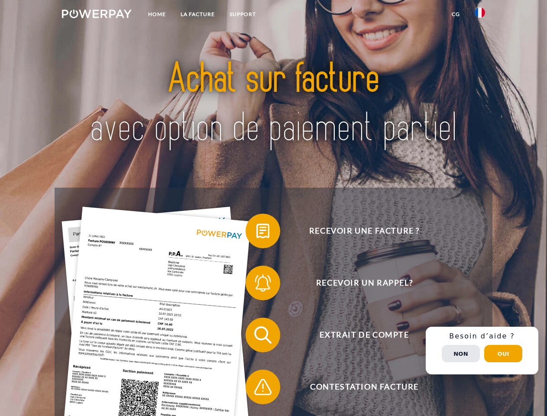 This screenshot has width=547, height=416. Describe the element at coordinates (198, 14) in the screenshot. I see `a: LA FACTURE` at that location.